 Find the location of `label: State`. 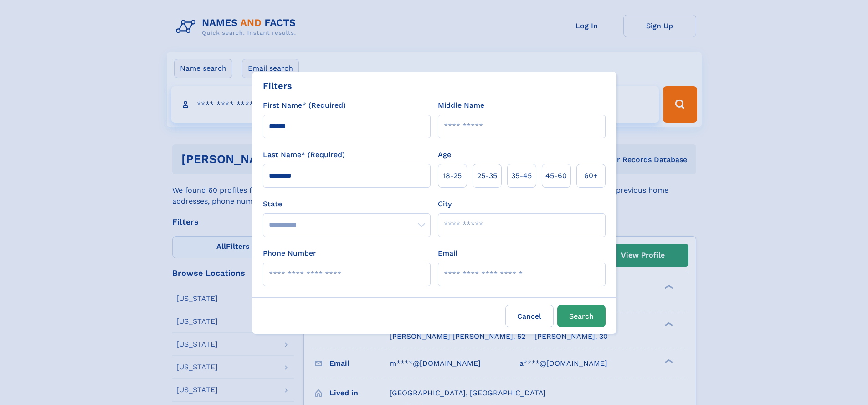

label: State is located at coordinates (347, 204).